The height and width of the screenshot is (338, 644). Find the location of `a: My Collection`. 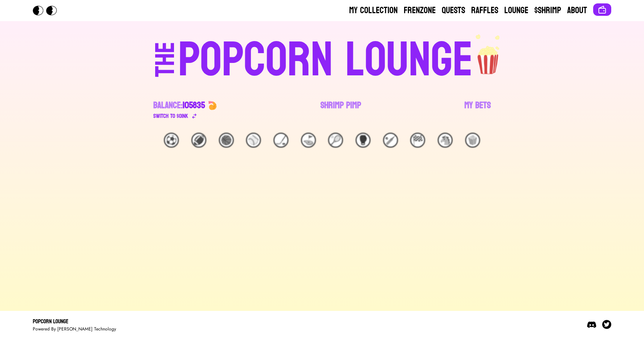

a: My Collection is located at coordinates (373, 11).